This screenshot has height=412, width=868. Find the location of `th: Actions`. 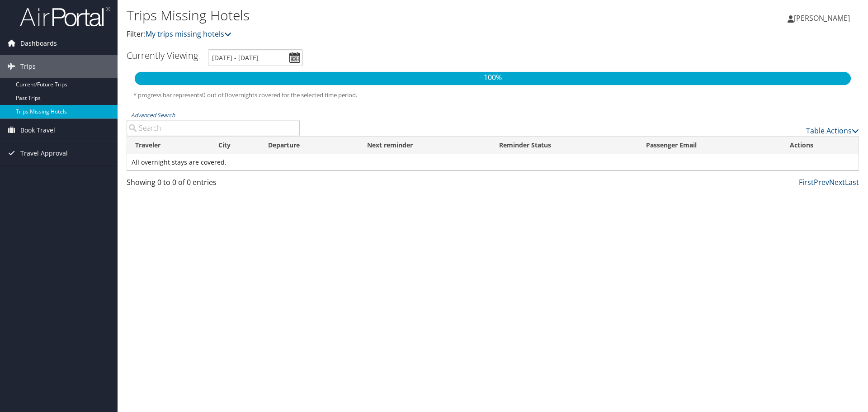

th: Actions is located at coordinates (820, 145).